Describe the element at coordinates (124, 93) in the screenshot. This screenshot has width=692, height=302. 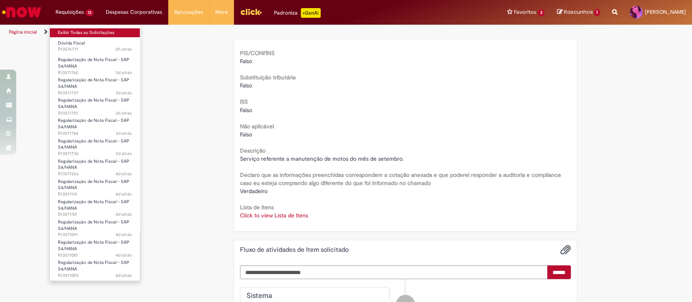
I see `time: 26/09/2025 16:47:50` at that location.